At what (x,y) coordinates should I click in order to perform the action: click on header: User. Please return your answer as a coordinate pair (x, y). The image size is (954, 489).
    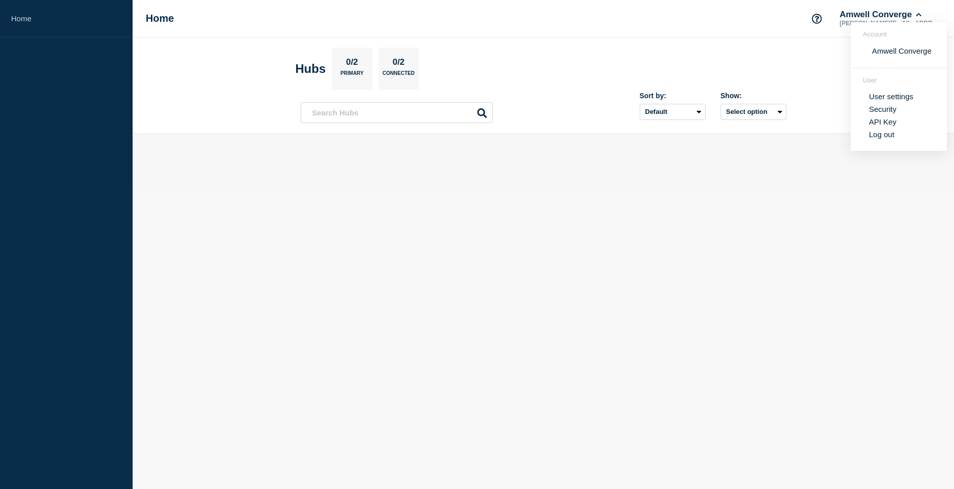
    Looking at the image, I should click on (899, 80).